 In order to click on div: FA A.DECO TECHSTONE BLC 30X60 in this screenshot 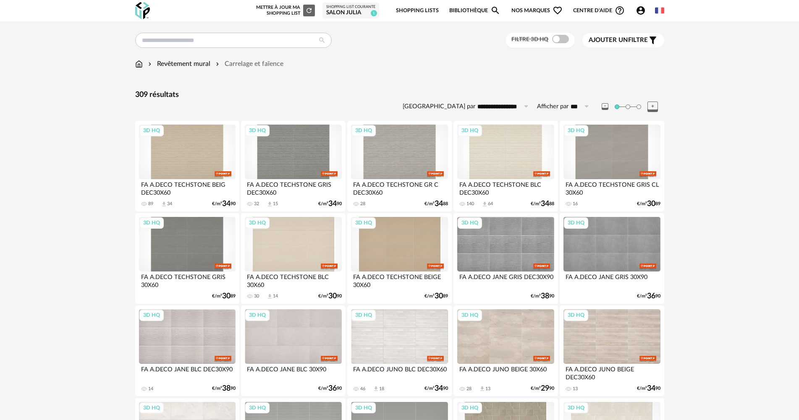, I will do `click(293, 280)`.